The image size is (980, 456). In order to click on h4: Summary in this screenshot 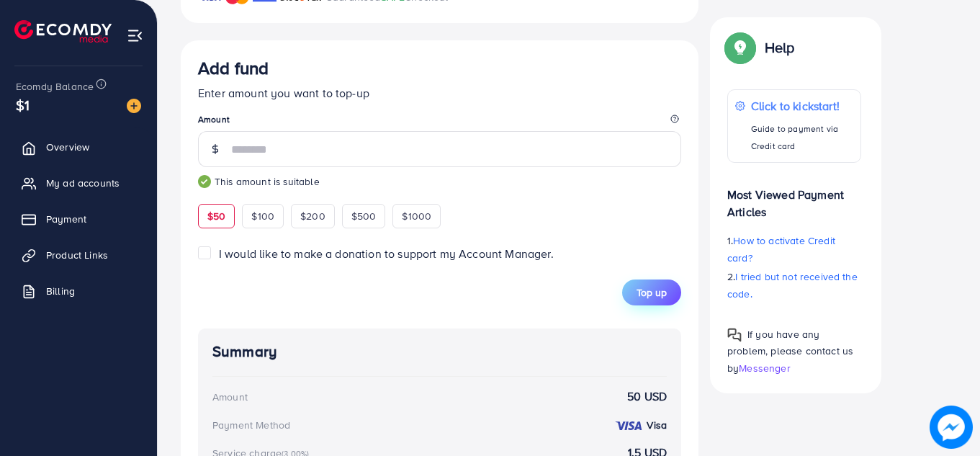, I will do `click(439, 352)`.